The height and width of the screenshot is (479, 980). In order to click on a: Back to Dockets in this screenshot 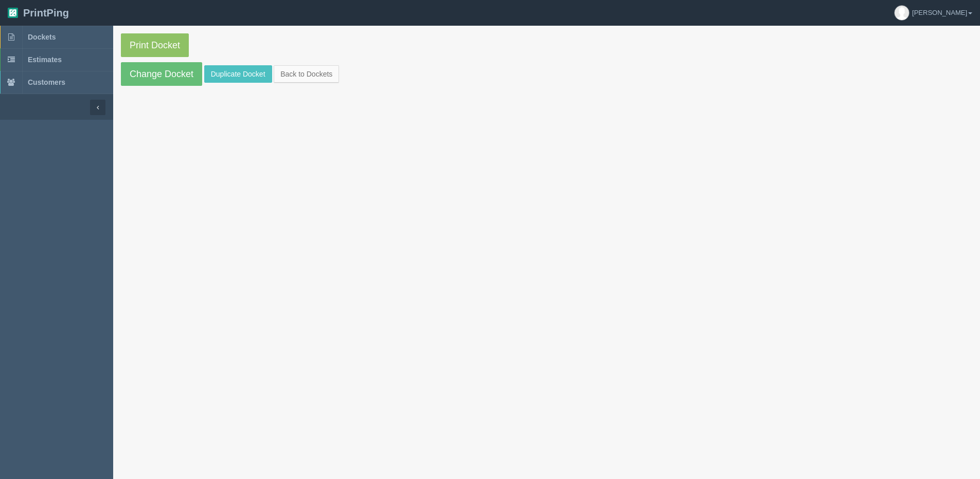, I will do `click(306, 74)`.